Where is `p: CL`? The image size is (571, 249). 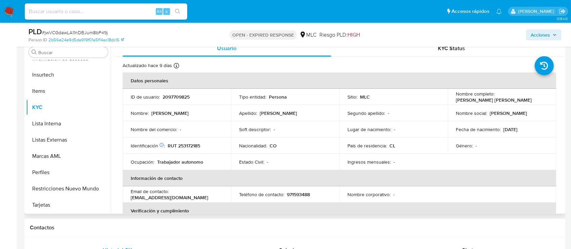
p: CL is located at coordinates (392, 146).